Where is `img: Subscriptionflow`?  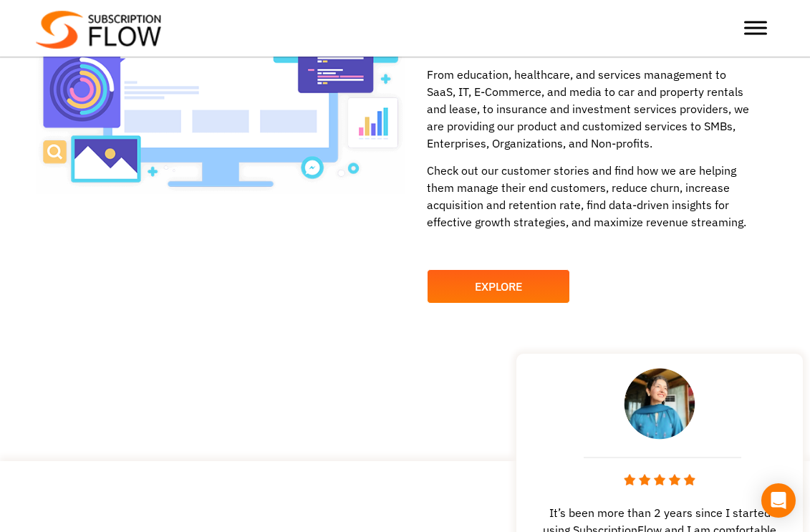
img: Subscriptionflow is located at coordinates (98, 29).